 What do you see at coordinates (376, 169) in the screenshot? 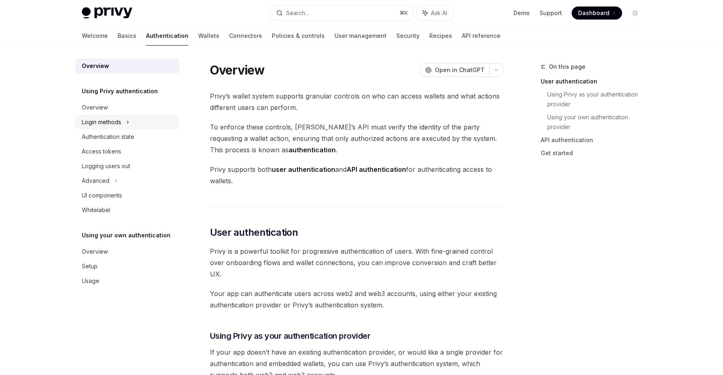
I see `strong: API authentication` at bounding box center [376, 169].